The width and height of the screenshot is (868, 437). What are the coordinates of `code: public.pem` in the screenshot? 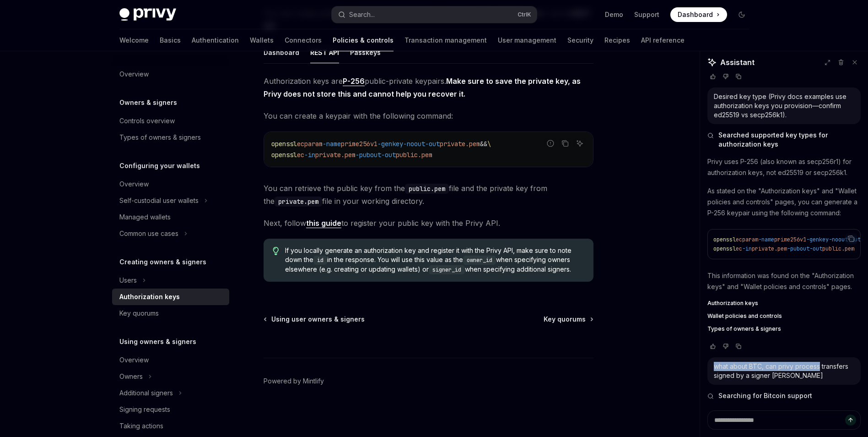 It's located at (427, 188).